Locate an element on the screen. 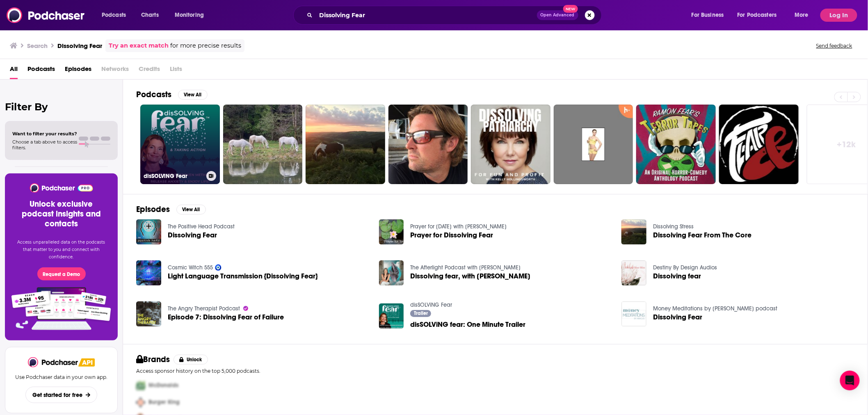 The height and width of the screenshot is (415, 868). a: Episodes is located at coordinates (78, 70).